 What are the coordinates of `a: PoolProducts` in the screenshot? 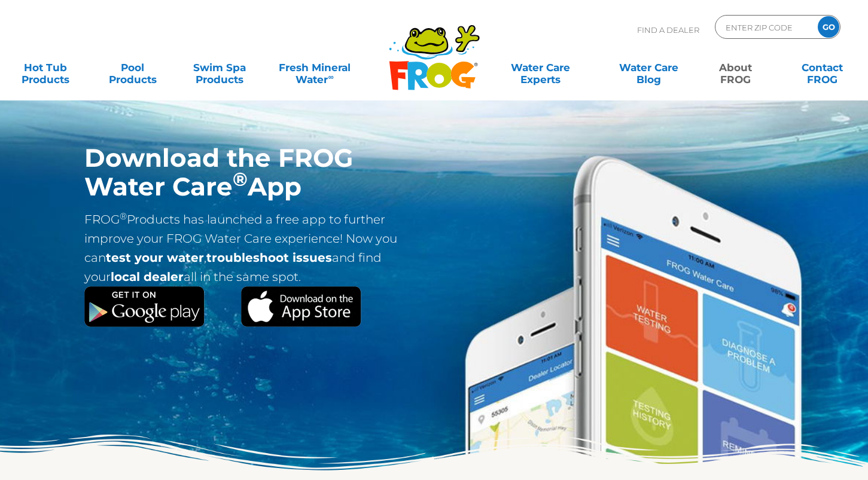 It's located at (132, 68).